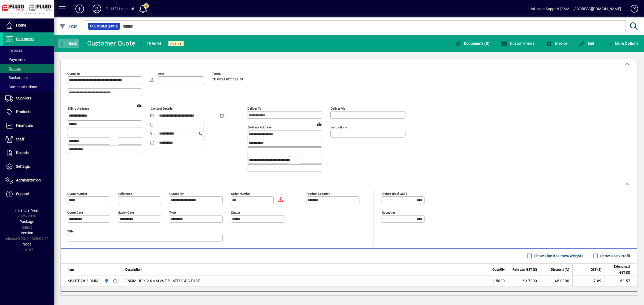 The image size is (644, 305). Describe the element at coordinates (28, 60) in the screenshot. I see `a: Payments` at that location.